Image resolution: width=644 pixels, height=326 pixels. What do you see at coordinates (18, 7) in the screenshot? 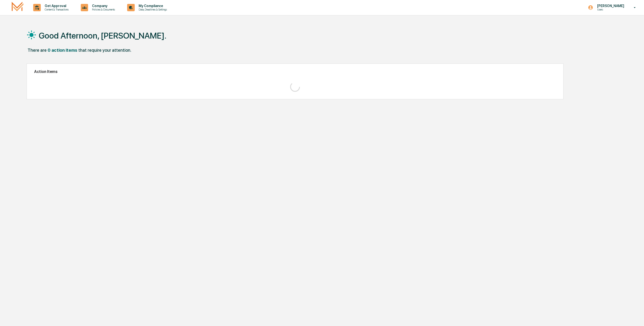
I see `img: logo` at bounding box center [18, 7].